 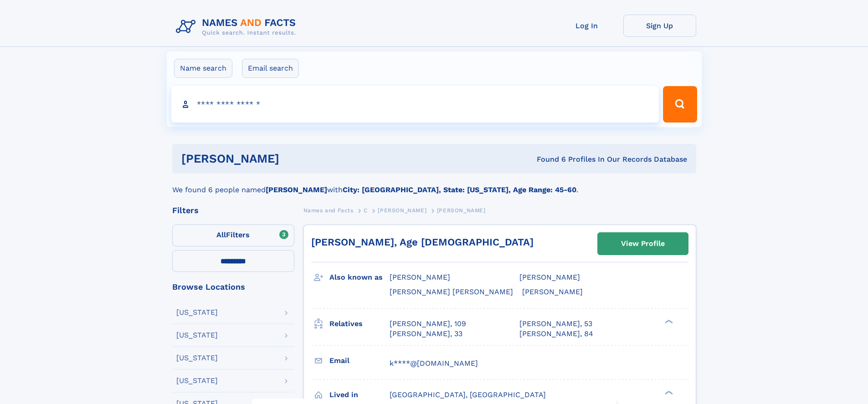 I want to click on label: Filters, so click(x=234, y=236).